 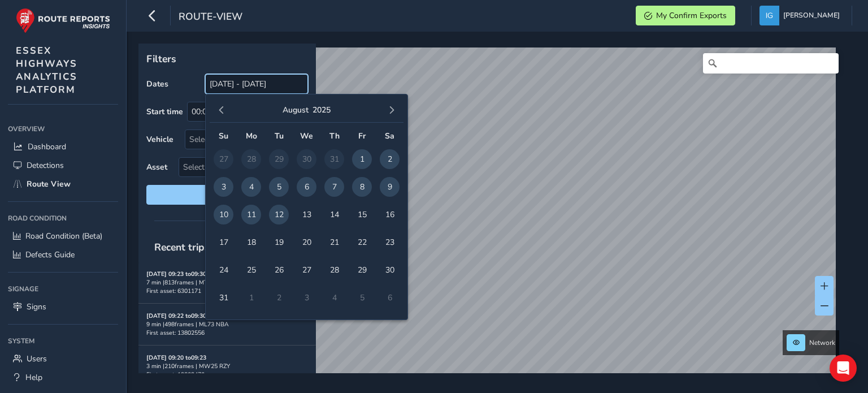 What do you see at coordinates (36, 307) in the screenshot?
I see `span: Signs` at bounding box center [36, 307].